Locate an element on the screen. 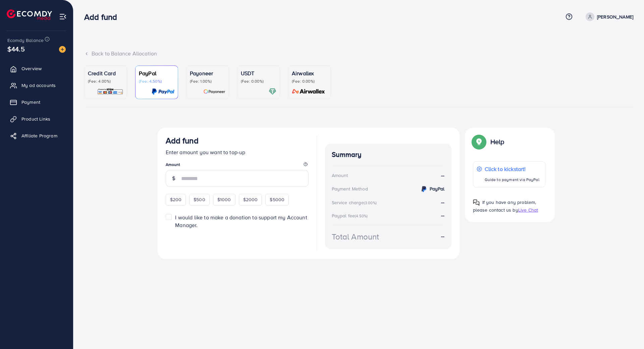  small: (4.50%) is located at coordinates (361, 216).